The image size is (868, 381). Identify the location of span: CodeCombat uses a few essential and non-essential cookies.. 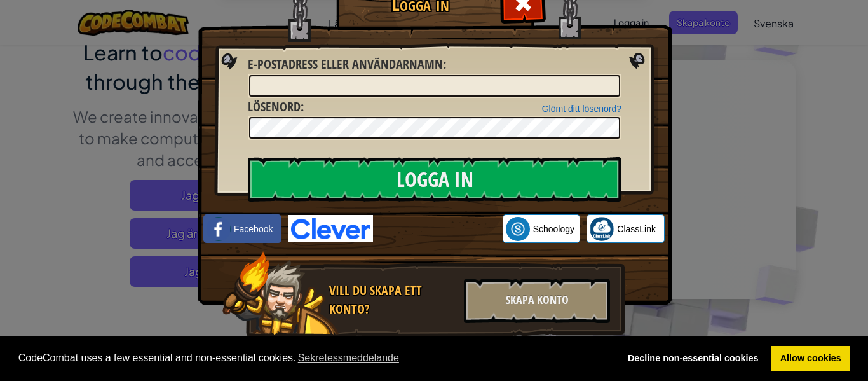
(314, 358).